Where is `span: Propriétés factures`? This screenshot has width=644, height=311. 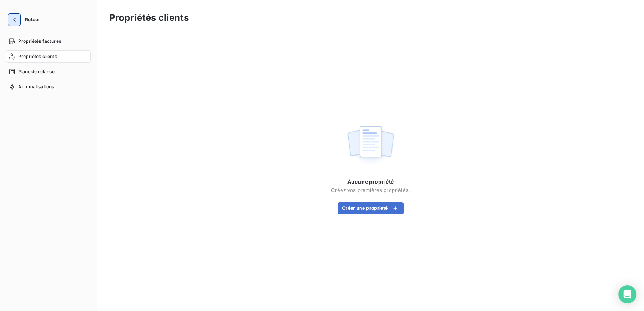
span: Propriétés factures is located at coordinates (39, 41).